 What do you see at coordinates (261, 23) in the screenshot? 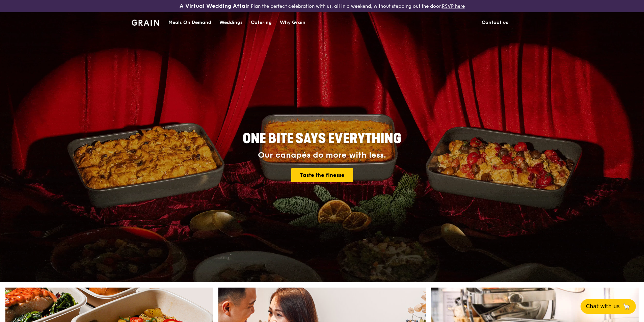
I see `a: Catering` at bounding box center [261, 23].